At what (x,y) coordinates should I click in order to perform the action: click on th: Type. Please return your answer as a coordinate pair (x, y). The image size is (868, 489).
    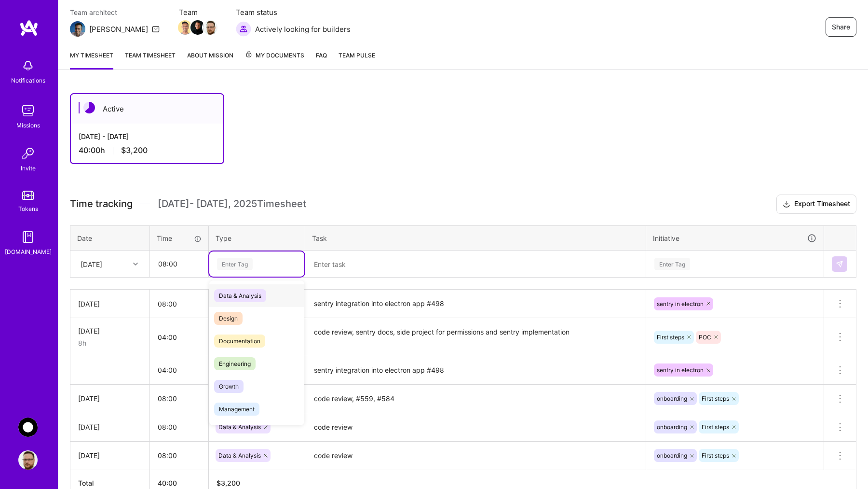
    Looking at the image, I should click on (257, 238).